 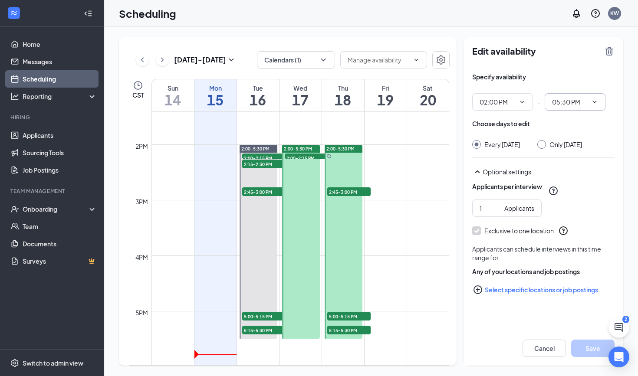 What do you see at coordinates (543, 253) in the screenshot?
I see `div: Applicants can schedule interviews in this time range for:` at bounding box center [543, 253].